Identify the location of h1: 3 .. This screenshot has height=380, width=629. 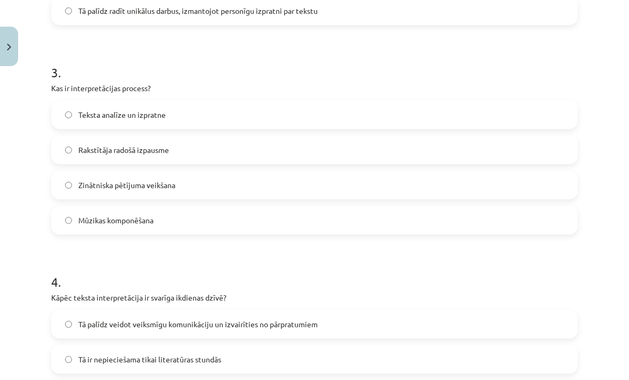
(315, 63).